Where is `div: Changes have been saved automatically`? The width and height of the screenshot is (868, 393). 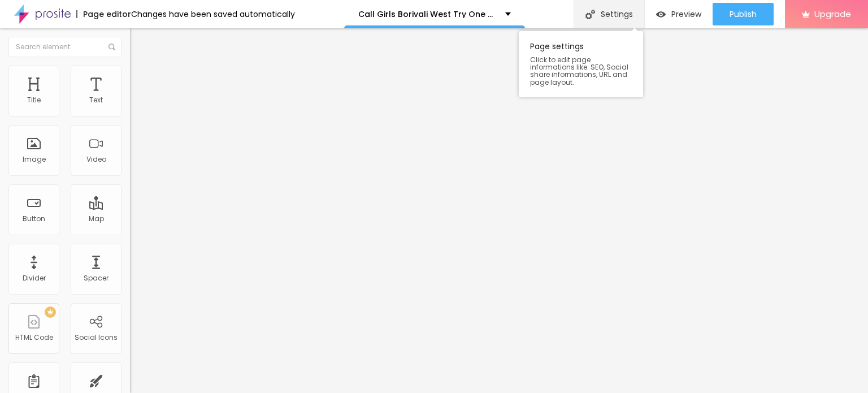 div: Changes have been saved automatically is located at coordinates (213, 14).